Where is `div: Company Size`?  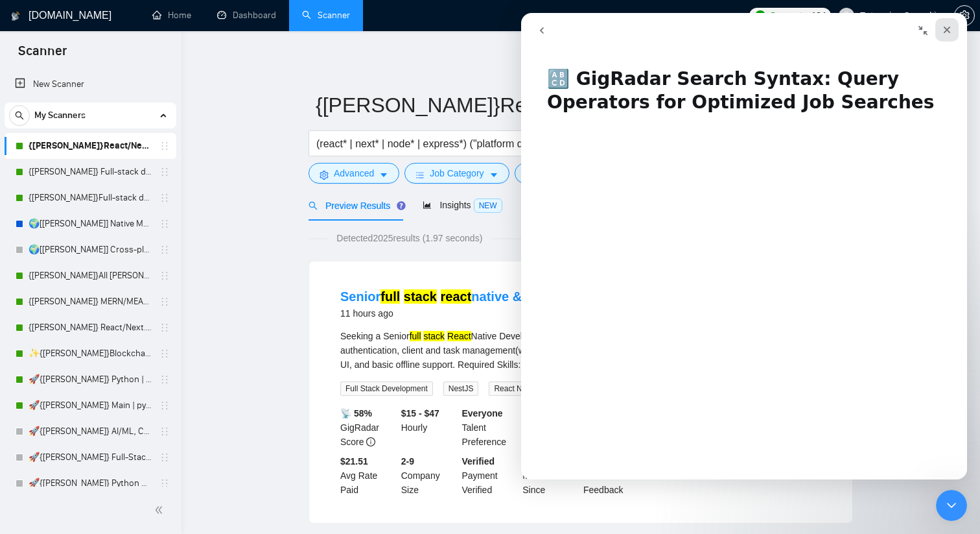 div: Company Size is located at coordinates (429, 475).